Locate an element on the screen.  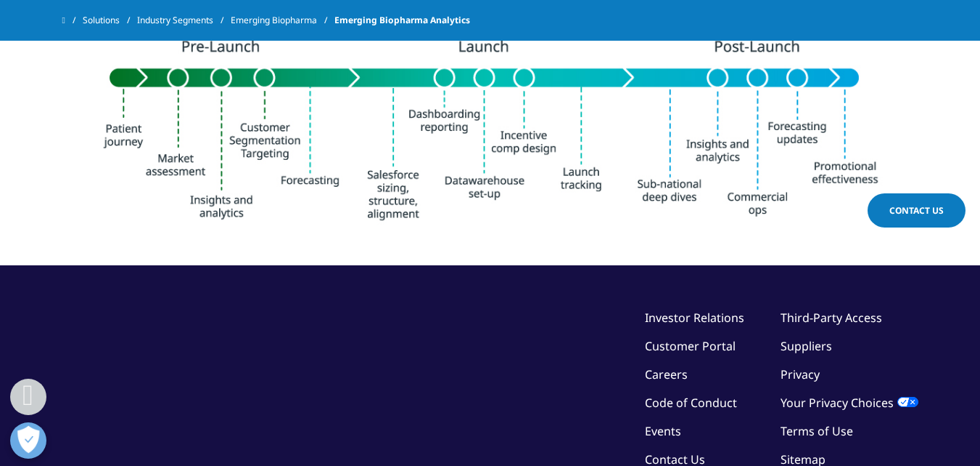
span: Emerging Biopharma Analytics is located at coordinates (402, 21).